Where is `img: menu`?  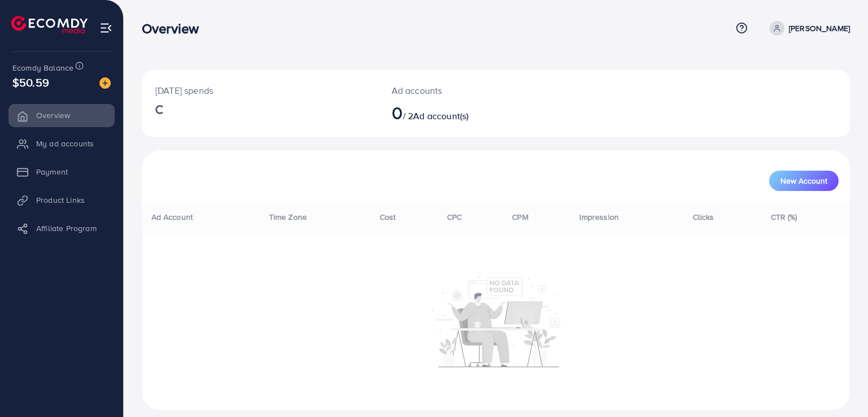
img: menu is located at coordinates (105, 28).